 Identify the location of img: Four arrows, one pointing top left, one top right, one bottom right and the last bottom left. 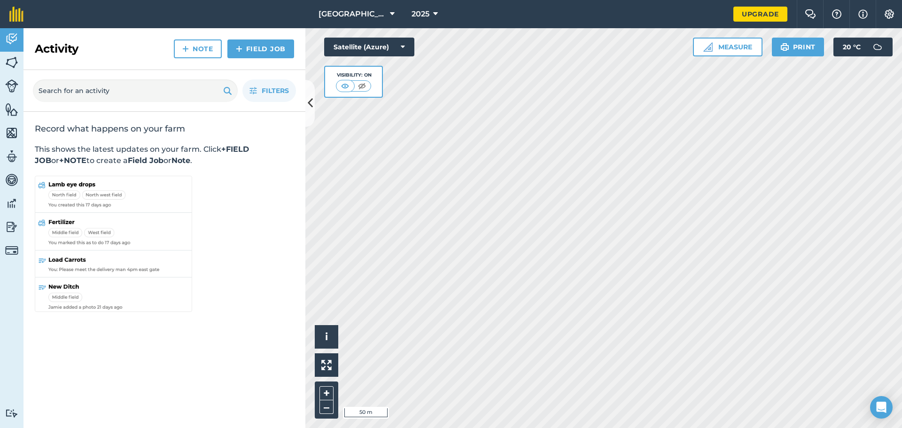
(327, 365).